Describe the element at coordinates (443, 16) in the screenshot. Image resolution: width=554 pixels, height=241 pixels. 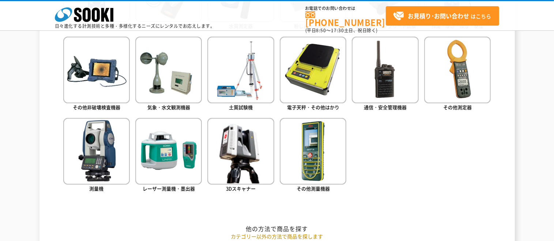
I see `a: お見積り･お問い合わせはこちら` at that location.